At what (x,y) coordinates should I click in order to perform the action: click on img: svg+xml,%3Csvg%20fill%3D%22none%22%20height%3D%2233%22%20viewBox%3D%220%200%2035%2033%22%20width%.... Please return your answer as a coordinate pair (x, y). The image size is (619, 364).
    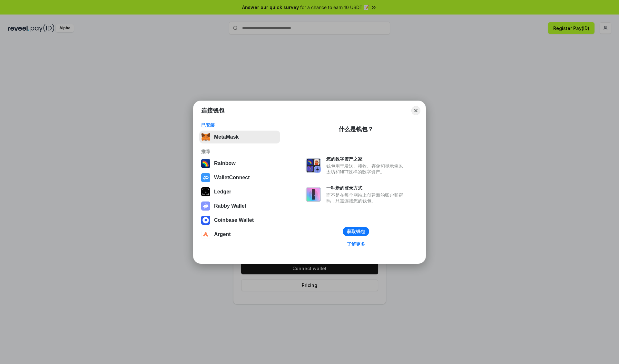
    Looking at the image, I should click on (206, 137).